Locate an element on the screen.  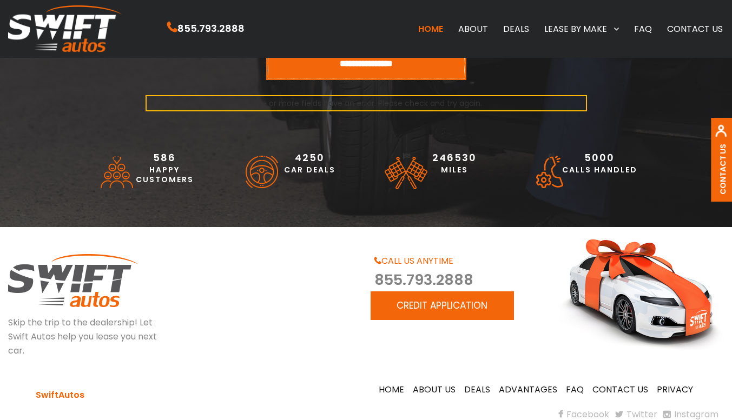
a: CALL US ANYTIME855.793.2888 is located at coordinates (458, 273).